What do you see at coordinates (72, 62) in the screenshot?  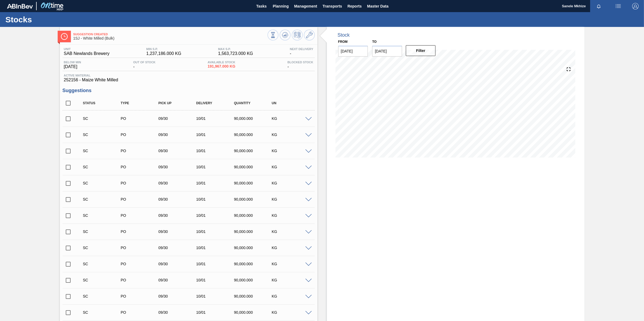 I see `span: Below Min` at bounding box center [72, 62].